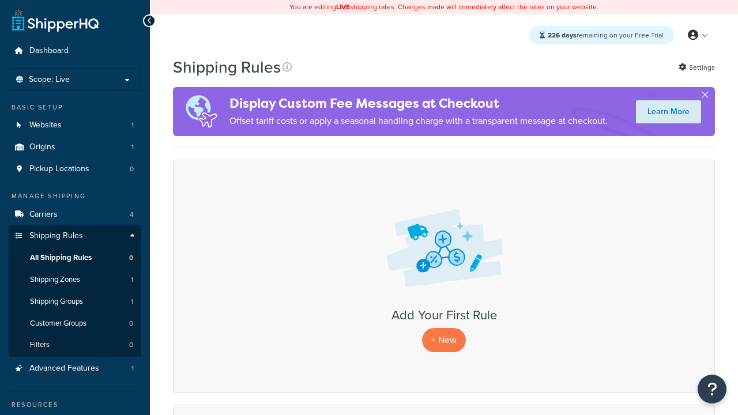 Image resolution: width=738 pixels, height=415 pixels. I want to click on span: Scope: Live, so click(49, 80).